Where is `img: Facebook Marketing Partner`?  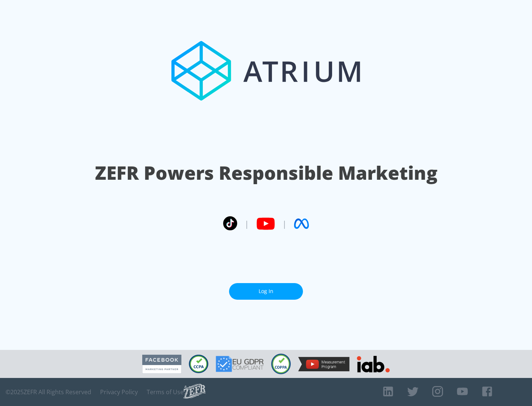
img: Facebook Marketing Partner is located at coordinates (162, 364).